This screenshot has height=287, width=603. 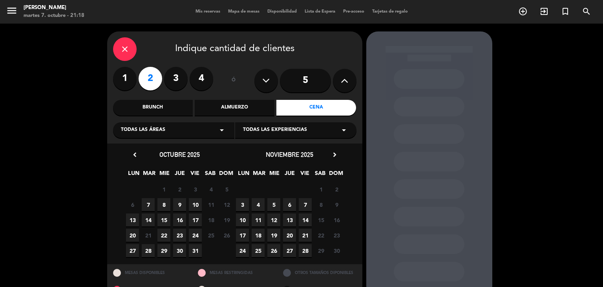 What do you see at coordinates (125, 79) in the screenshot?
I see `label: 1` at bounding box center [125, 79].